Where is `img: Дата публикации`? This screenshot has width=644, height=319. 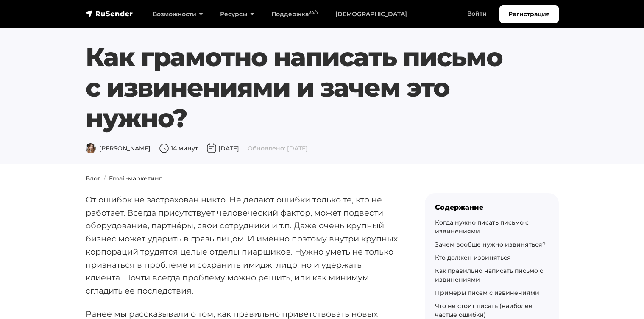
img: Дата публикации is located at coordinates (211, 149).